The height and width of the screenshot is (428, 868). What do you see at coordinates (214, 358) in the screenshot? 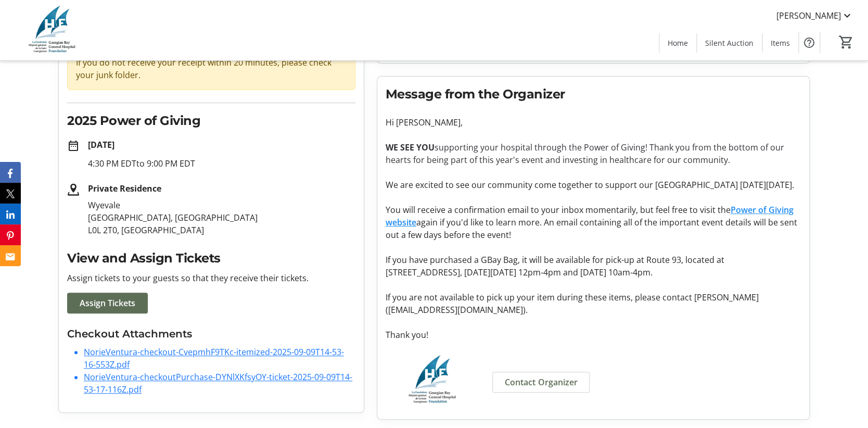
I see `a: NorieVentura-checkout-CvepmhF9TKc-itemized-2025-09-09T14-53-16-553Z.pdf` at bounding box center [214, 358].